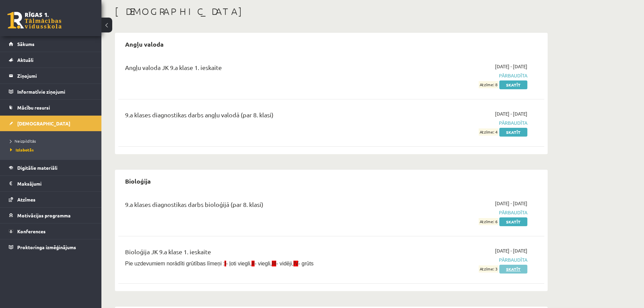 This screenshot has height=308, width=644. I want to click on span: Pie uzdevumiem norādīti grūtības līmeņi : - ļoti viegli, - viegli, - vidēji, - grūts, so click(220, 263).